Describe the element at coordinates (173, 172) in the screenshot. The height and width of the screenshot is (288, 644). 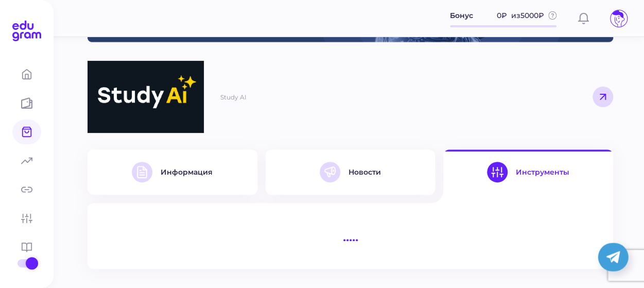
I see `button: Информация` at that location.